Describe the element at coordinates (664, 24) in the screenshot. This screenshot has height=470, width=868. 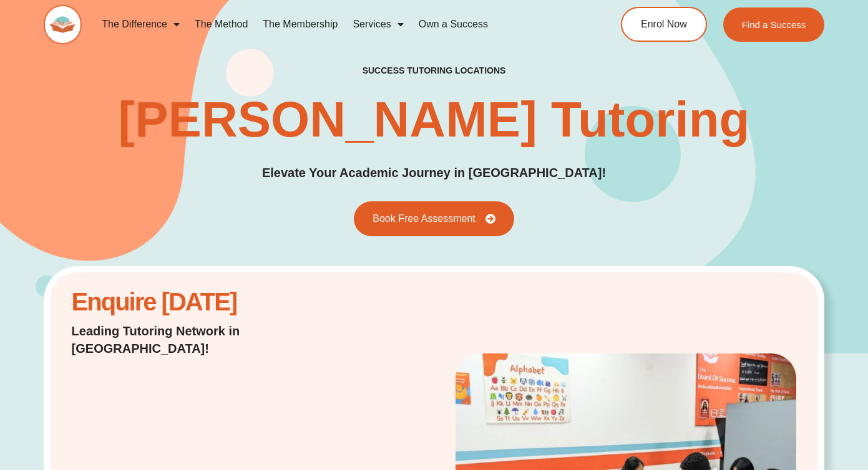
I see `a: Enrol Now` at that location.